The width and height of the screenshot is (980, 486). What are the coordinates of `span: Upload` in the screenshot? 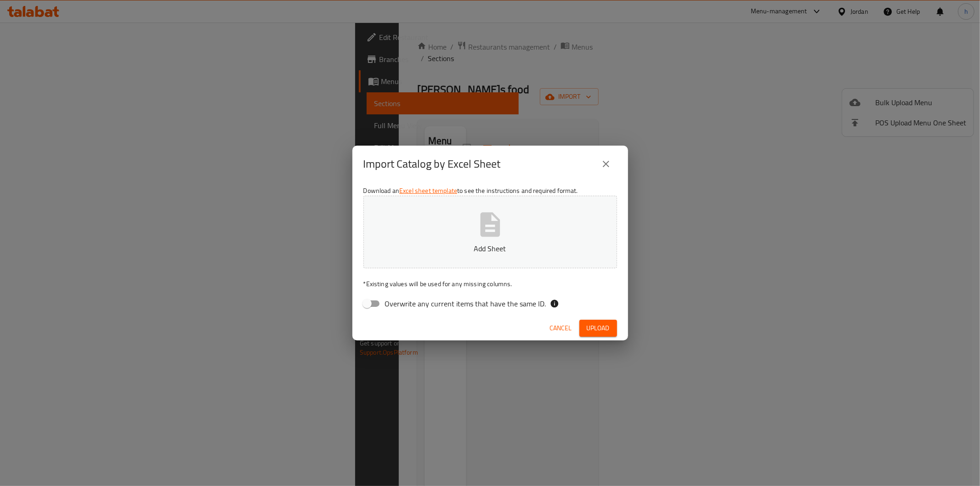 It's located at (598, 328).